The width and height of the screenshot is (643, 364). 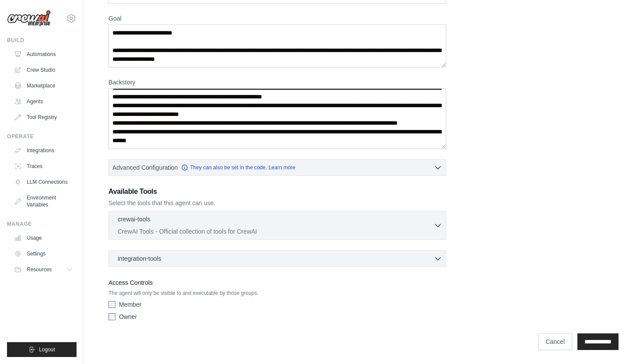 What do you see at coordinates (44, 166) in the screenshot?
I see `a: Traces` at bounding box center [44, 166].